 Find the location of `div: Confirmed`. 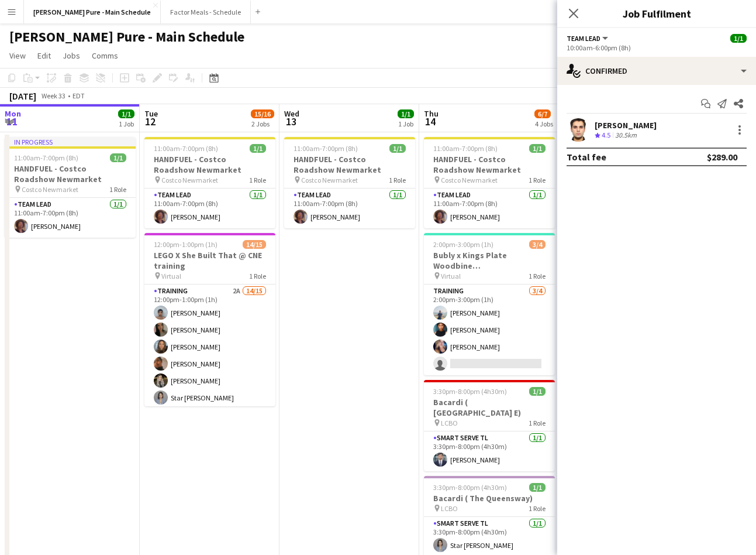

div: Confirmed is located at coordinates (657, 71).